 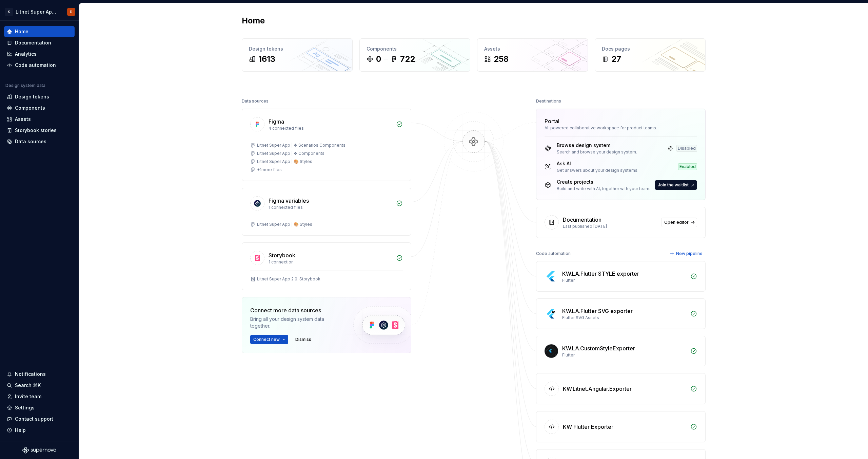 I want to click on a: Components, so click(x=39, y=108).